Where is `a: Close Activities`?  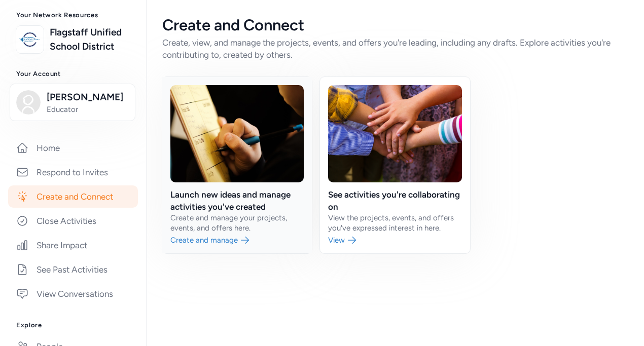 a: Close Activities is located at coordinates (73, 221).